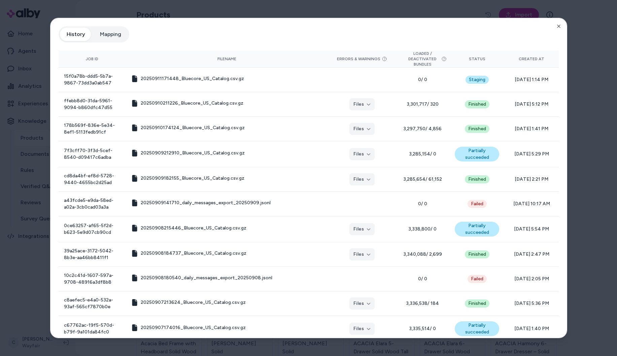  I want to click on button: 20250909141710_daily_messages_export_20250909.jsonl, so click(201, 203).